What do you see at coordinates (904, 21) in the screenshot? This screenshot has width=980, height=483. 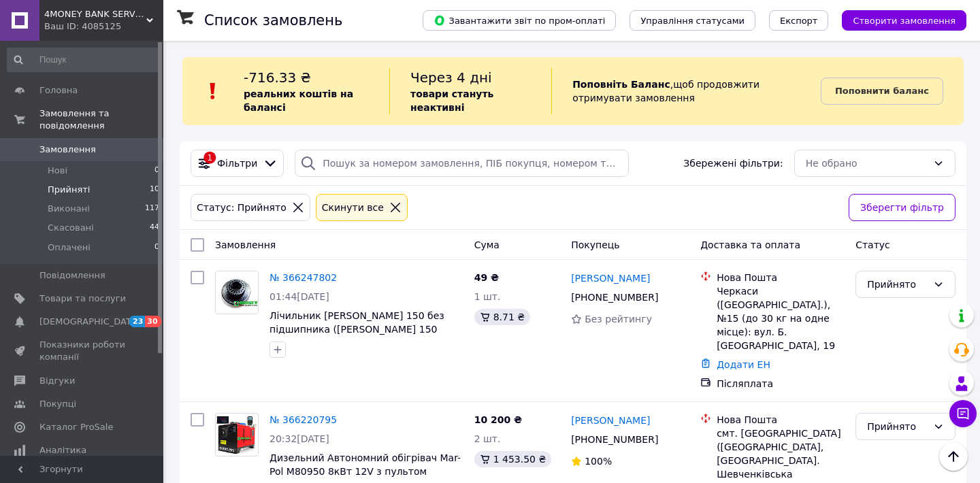 I see `button: Створити замовлення` at bounding box center [904, 21].